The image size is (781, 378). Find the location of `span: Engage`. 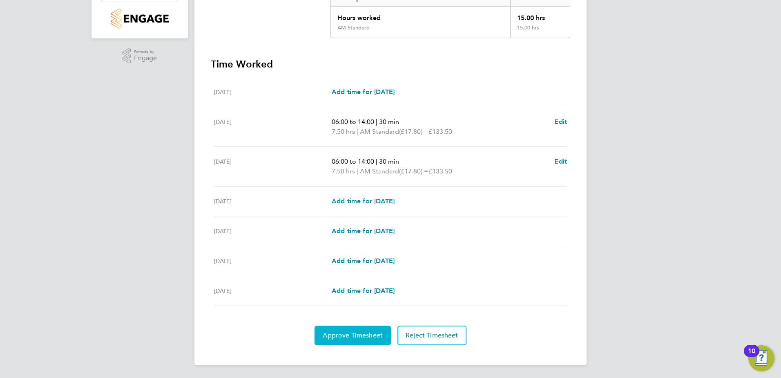

span: Engage is located at coordinates (146, 58).